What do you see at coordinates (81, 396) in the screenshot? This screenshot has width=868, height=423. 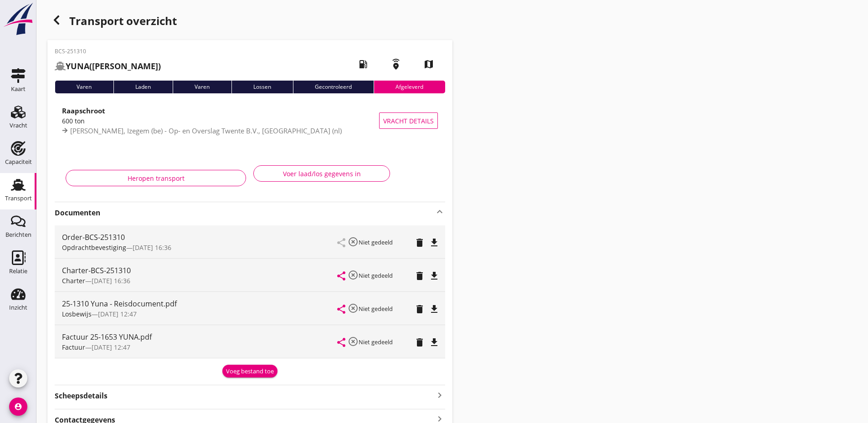 I see `strong: Scheepsdetails` at bounding box center [81, 396].